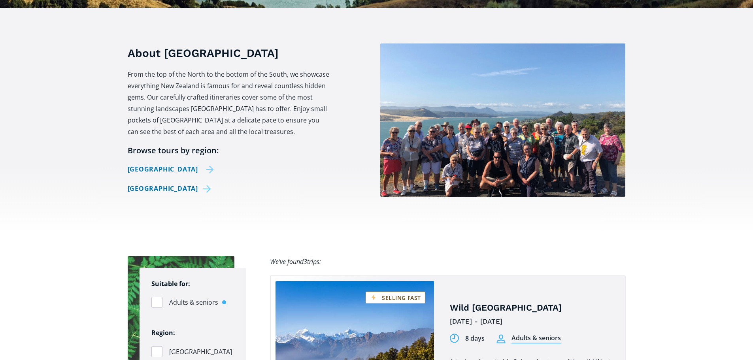 This screenshot has height=360, width=753. Describe the element at coordinates (193, 284) in the screenshot. I see `h6: Suitable for:` at that location.